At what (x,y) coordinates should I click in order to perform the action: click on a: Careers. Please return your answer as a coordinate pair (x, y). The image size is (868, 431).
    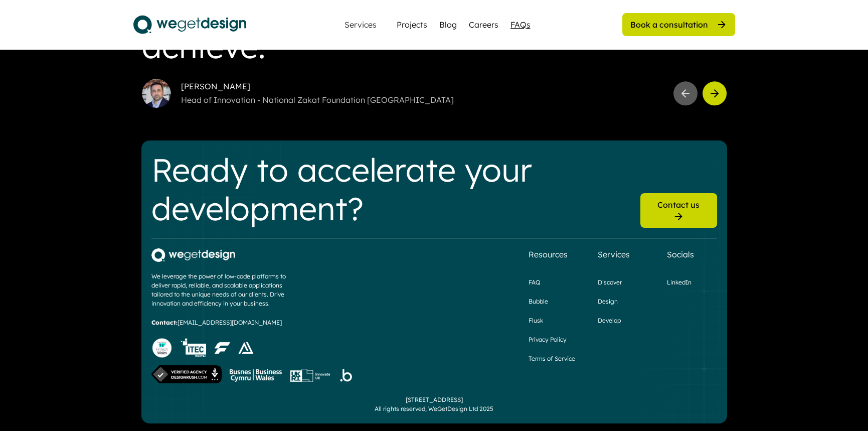
    Looking at the image, I should click on (484, 25).